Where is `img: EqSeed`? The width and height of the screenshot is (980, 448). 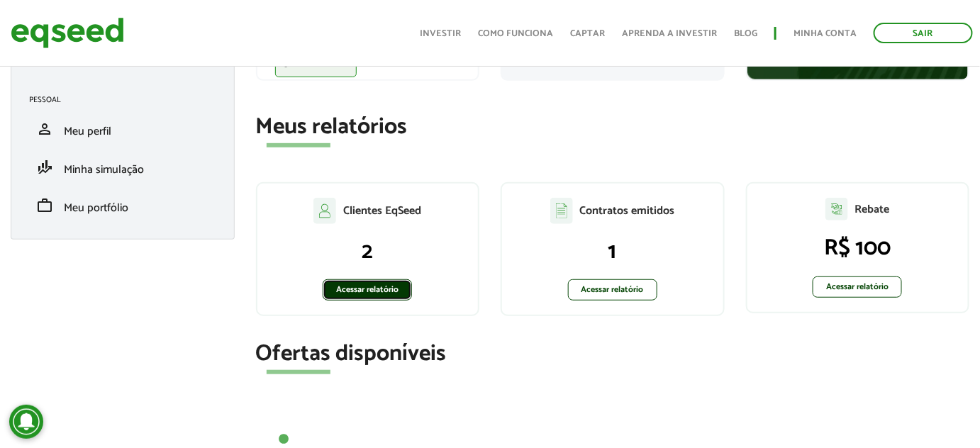
img: EqSeed is located at coordinates (67, 32).